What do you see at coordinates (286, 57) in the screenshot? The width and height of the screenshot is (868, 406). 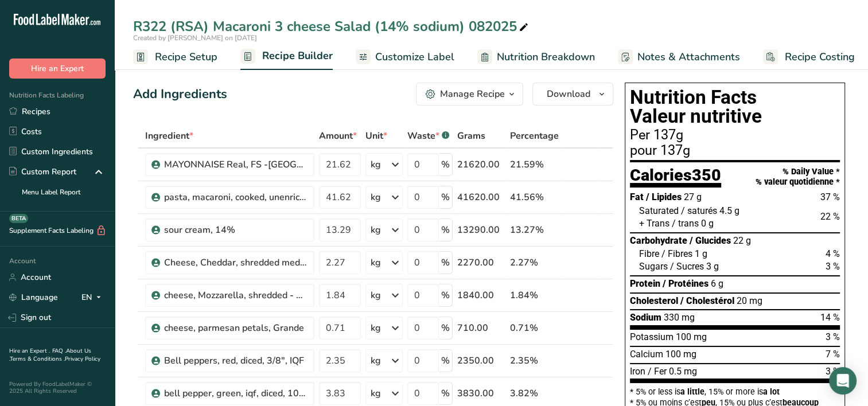 I see `a: Recipe Builder` at bounding box center [286, 57].